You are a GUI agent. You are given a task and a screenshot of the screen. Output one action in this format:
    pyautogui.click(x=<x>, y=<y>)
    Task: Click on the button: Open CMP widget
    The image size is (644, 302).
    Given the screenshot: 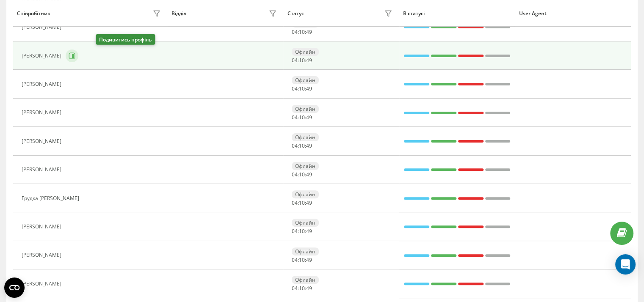 What is the action you would take?
    pyautogui.click(x=15, y=288)
    